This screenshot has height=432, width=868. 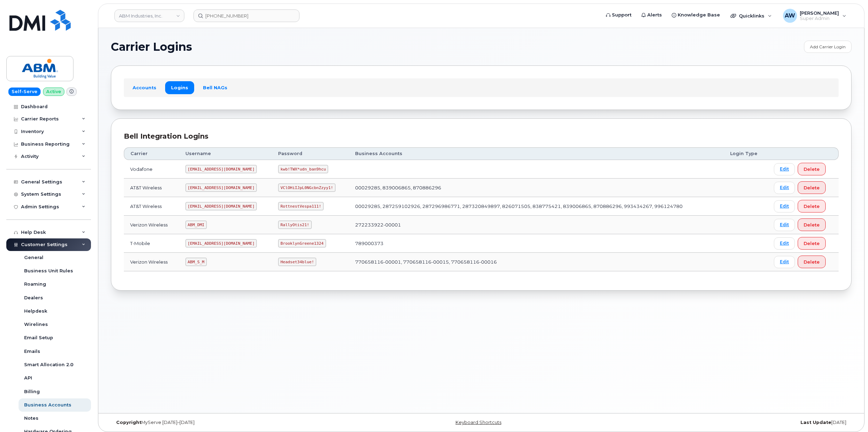 I want to click on td: 770658116-00001, 770658116-00015, 770658116-00016, so click(x=536, y=262).